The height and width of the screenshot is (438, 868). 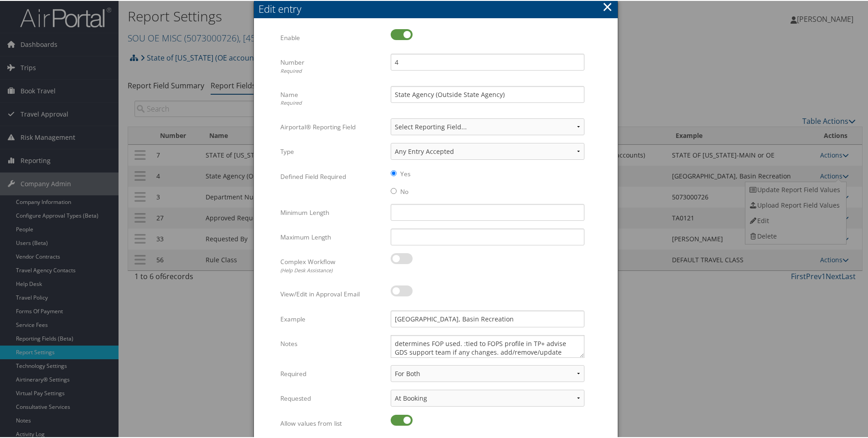 What do you see at coordinates (332, 37) in the screenshot?
I see `label: Enable` at bounding box center [332, 37].